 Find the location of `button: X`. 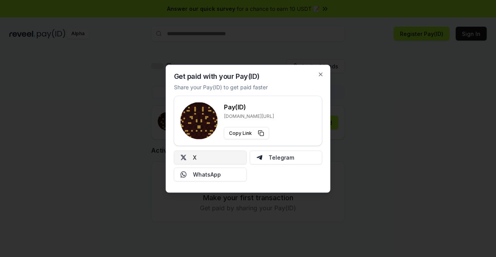

button: X is located at coordinates (210, 158).